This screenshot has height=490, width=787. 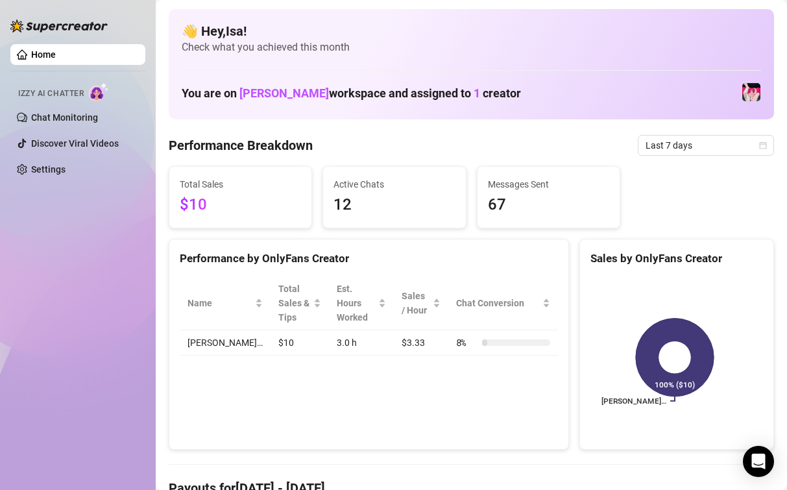 I want to click on img: AI Chatter, so click(x=99, y=91).